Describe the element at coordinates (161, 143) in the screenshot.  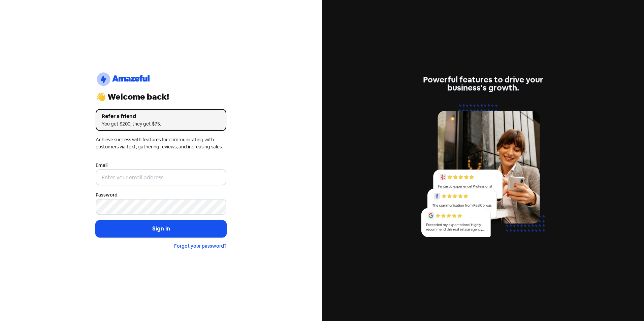
I see `div: Achieve success with features for communicating with customers via text, gathering reviews, and i...` at that location.